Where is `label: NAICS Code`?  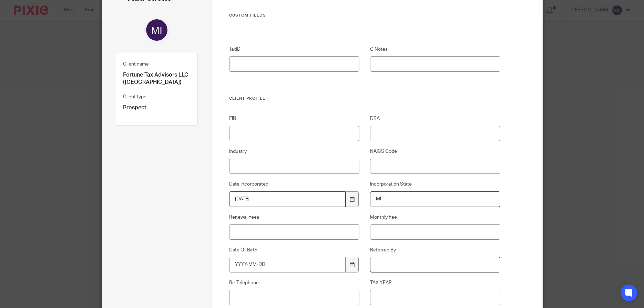 label: NAICS Code is located at coordinates (435, 151).